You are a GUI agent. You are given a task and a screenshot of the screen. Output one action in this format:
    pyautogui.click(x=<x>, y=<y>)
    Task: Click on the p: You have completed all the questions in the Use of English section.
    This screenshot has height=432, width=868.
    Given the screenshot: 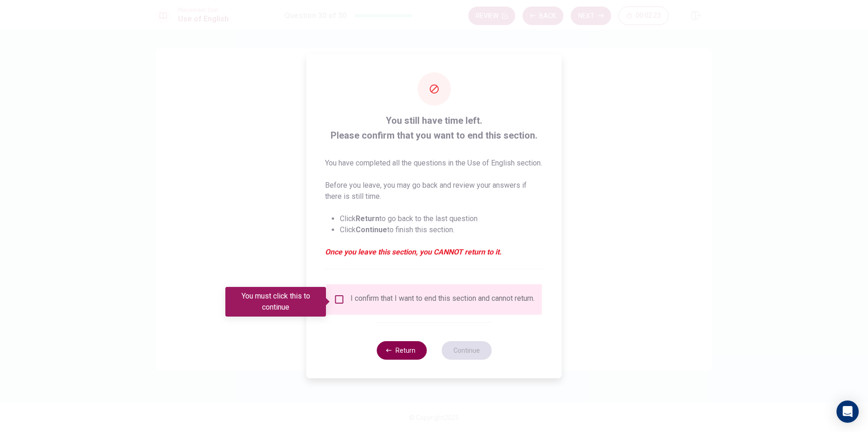 What is the action you would take?
    pyautogui.click(x=434, y=163)
    